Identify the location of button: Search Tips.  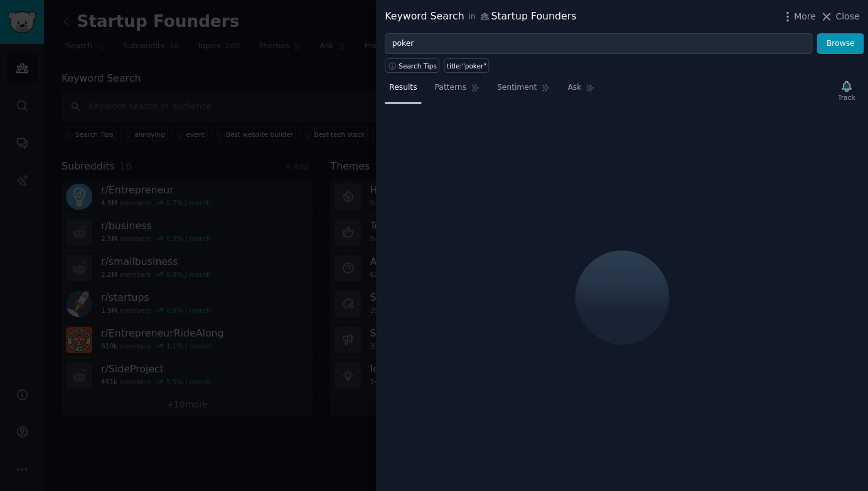
(412, 65).